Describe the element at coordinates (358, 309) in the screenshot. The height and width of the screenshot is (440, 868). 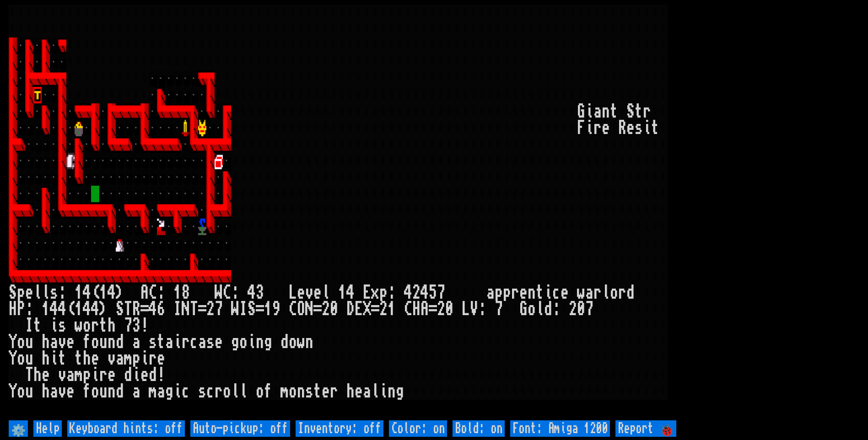
I see `div: E` at that location.